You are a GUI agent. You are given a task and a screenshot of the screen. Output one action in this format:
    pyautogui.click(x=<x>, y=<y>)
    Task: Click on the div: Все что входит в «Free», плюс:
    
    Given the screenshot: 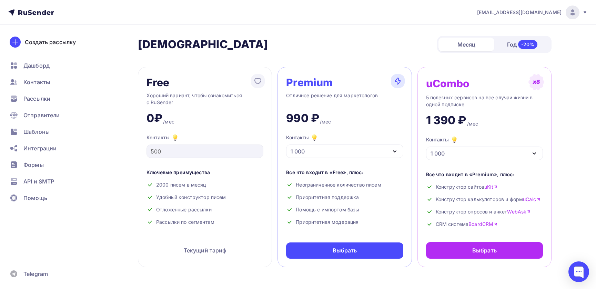 What is the action you would take?
    pyautogui.click(x=344, y=172)
    